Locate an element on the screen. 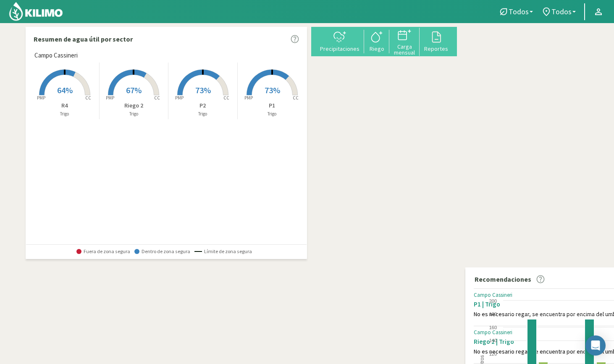  span: Fuera de zona segura is located at coordinates (103, 252).